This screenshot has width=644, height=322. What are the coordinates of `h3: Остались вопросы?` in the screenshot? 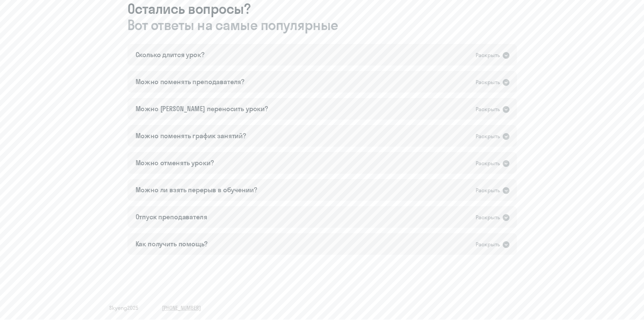 It's located at (322, 17).